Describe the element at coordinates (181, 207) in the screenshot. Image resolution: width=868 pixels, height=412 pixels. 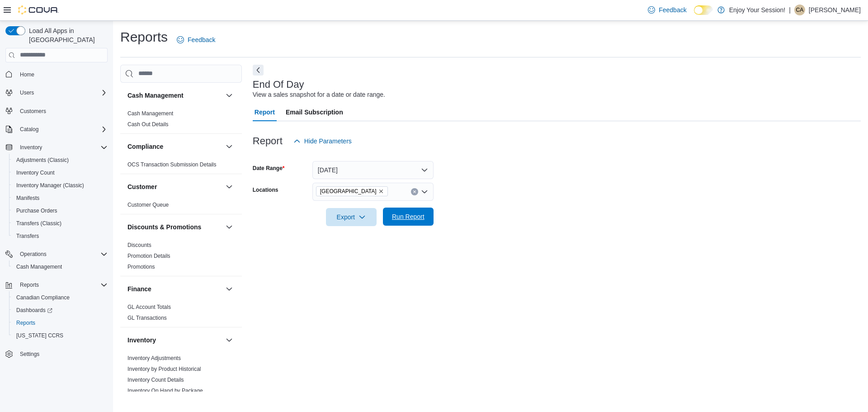
I see `div: Customer` at that location.